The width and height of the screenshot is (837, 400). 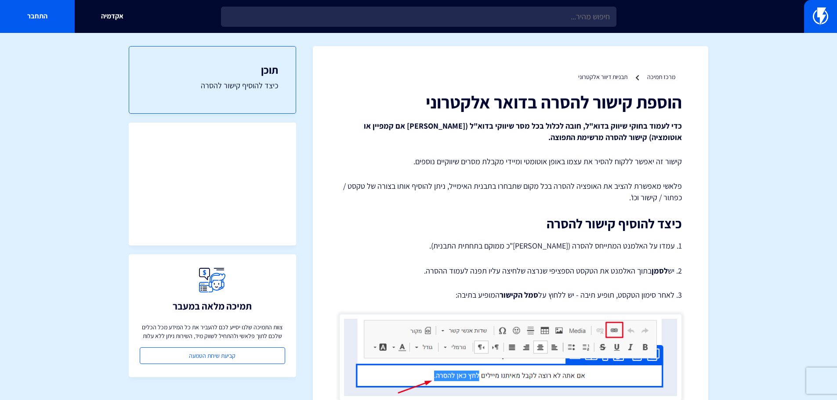 I want to click on a: כיצד להוסיף קישור להסרה, so click(x=212, y=86).